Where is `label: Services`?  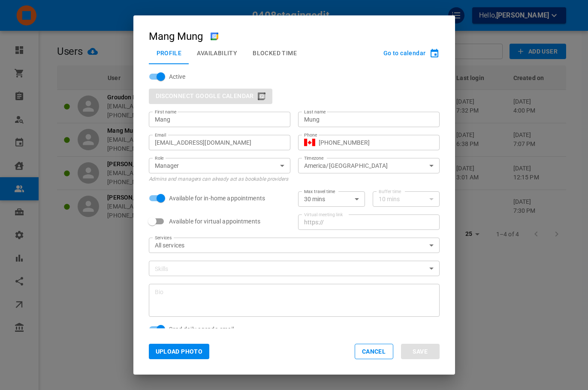
label: Services is located at coordinates (163, 238).